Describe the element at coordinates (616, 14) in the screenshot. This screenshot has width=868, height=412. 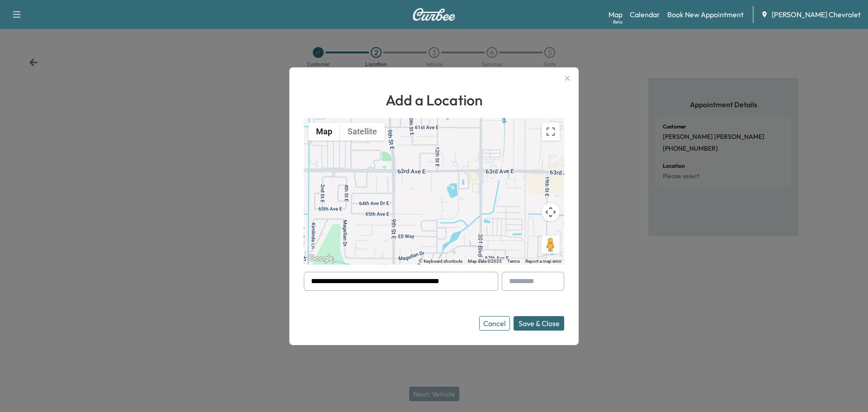
I see `a: MapBeta` at that location.